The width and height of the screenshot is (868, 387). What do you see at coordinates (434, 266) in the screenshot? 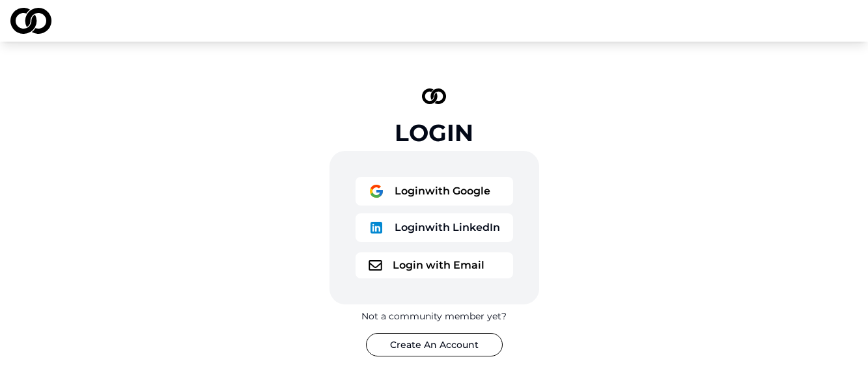
I see `button: logoLogin with Email` at bounding box center [434, 266].